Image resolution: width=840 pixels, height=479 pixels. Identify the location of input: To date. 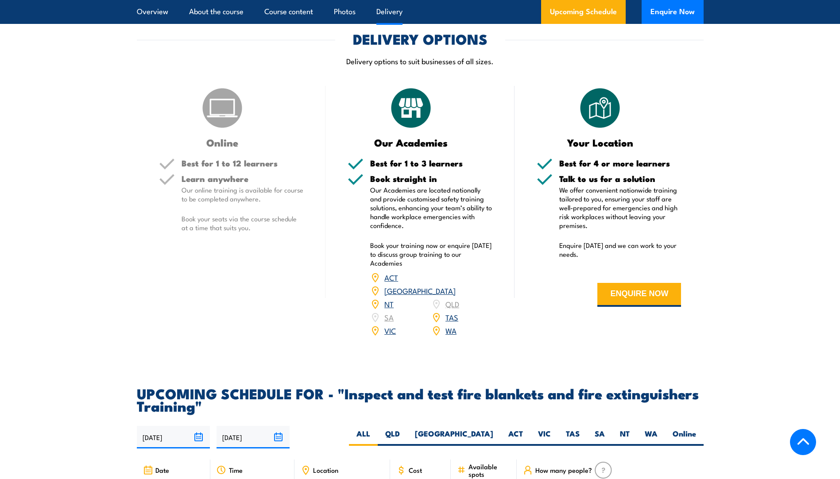
(253, 437).